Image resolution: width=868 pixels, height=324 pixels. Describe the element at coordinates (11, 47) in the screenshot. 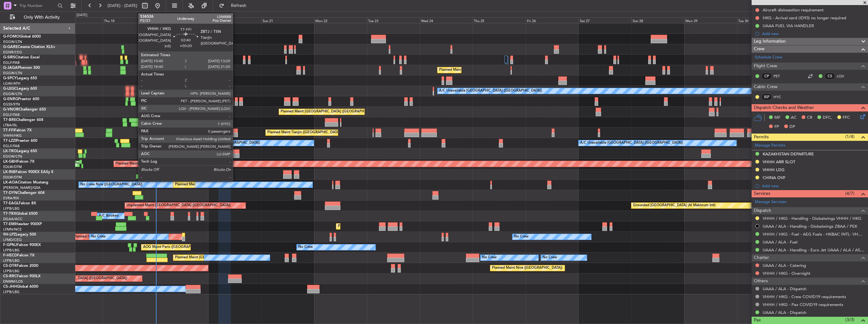

I see `span: G-GARE` at that location.